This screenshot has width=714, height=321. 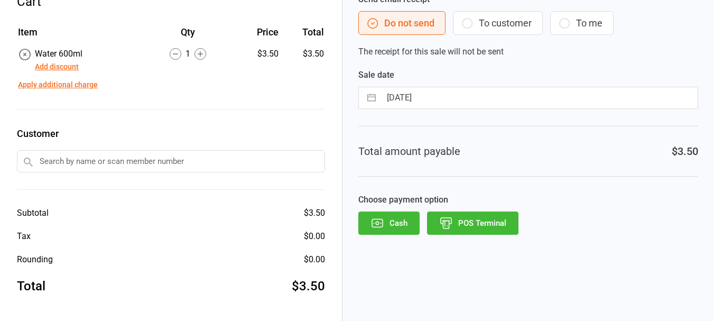 I want to click on button: To me, so click(x=582, y=23).